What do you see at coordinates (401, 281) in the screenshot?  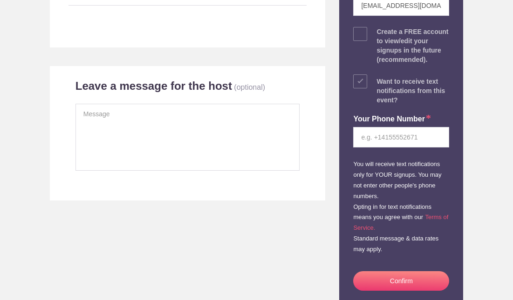 I see `button: Confirm` at bounding box center [401, 281].